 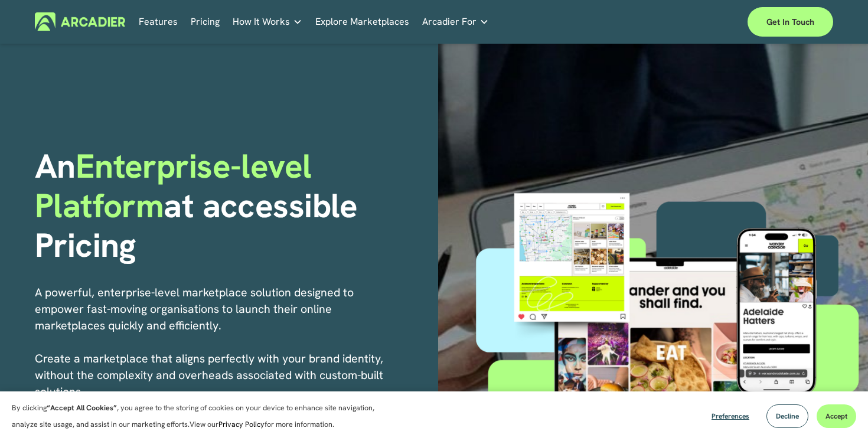 I want to click on p: A powerful, enterprise-level marketplace solution designed to empower fast-moving organisations t..., so click(x=215, y=359).